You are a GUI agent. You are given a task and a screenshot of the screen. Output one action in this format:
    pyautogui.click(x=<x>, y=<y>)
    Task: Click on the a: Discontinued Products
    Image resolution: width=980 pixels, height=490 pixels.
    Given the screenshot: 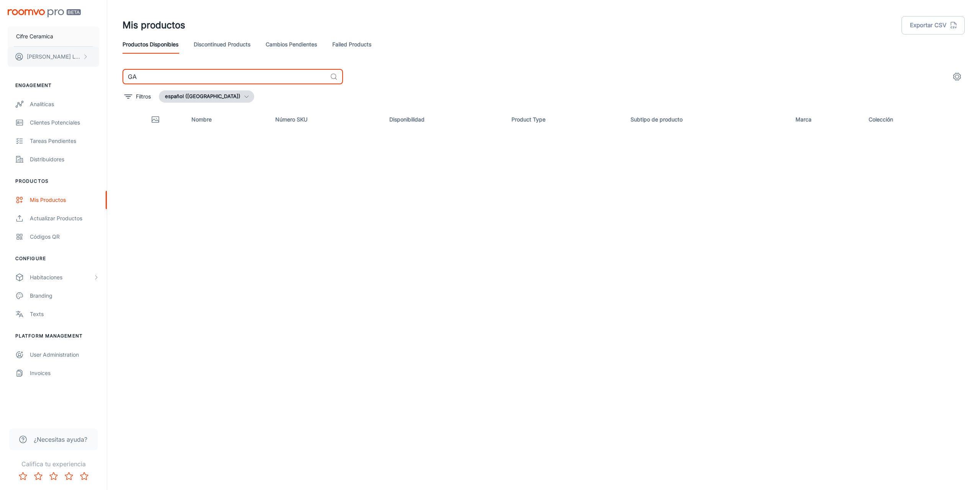 What is the action you would take?
    pyautogui.click(x=222, y=44)
    